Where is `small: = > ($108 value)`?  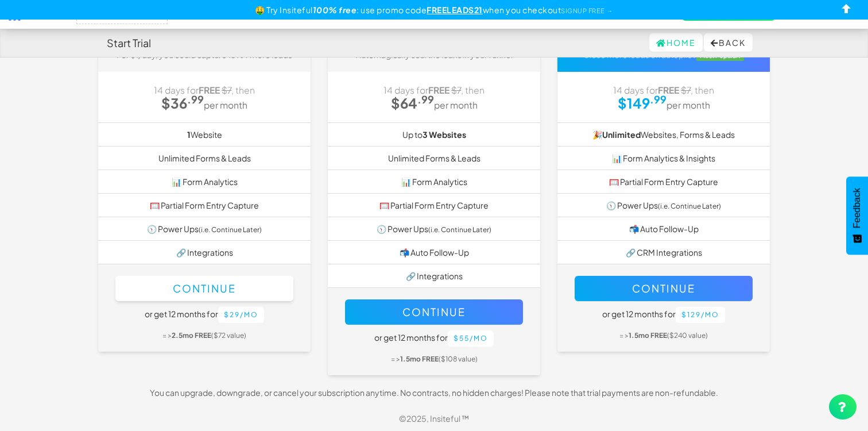
small: = > ($108 value) is located at coordinates (434, 359).